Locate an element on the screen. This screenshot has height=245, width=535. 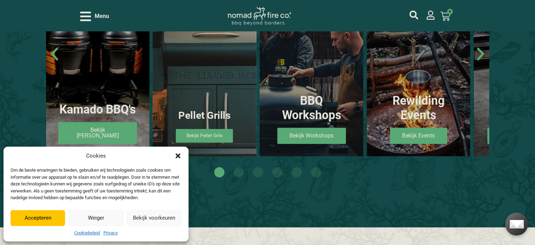
span: Bekijk Workshops is located at coordinates (311, 135).